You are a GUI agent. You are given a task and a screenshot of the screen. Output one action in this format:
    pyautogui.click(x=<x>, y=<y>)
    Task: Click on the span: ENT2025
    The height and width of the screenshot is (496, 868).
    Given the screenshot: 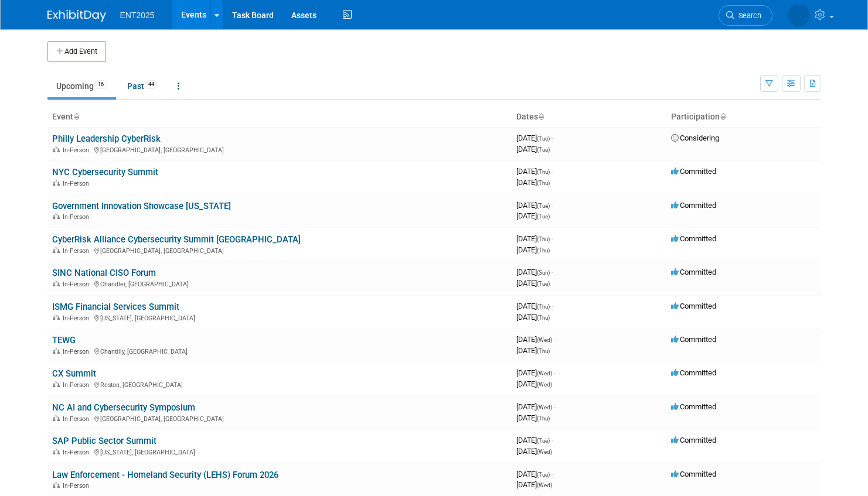 What is the action you would take?
    pyautogui.click(x=137, y=15)
    